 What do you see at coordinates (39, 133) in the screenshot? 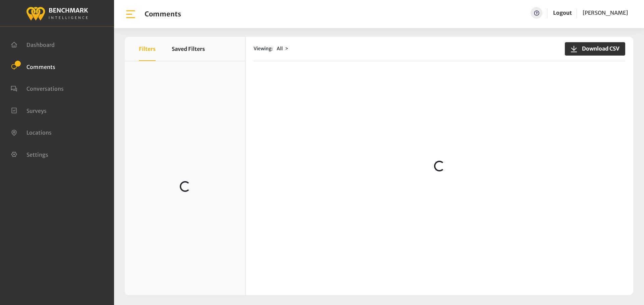
I see `span: Locations` at bounding box center [39, 133].